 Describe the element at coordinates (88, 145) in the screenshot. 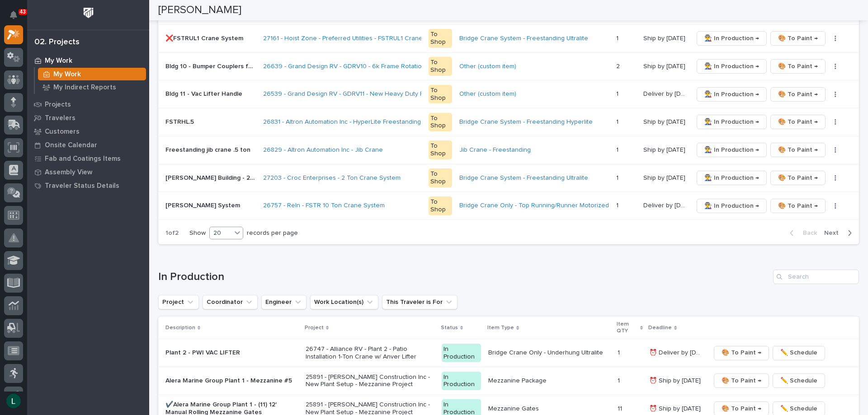

I see `a: Onsite Calendar` at that location.